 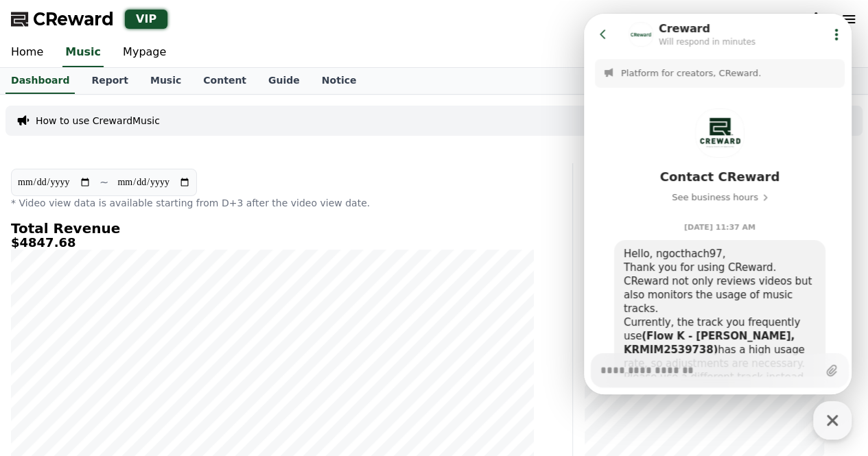 What do you see at coordinates (272, 203) in the screenshot?
I see `p: * Video view data is available starting from D+3 after the video view date.` at bounding box center [272, 203].